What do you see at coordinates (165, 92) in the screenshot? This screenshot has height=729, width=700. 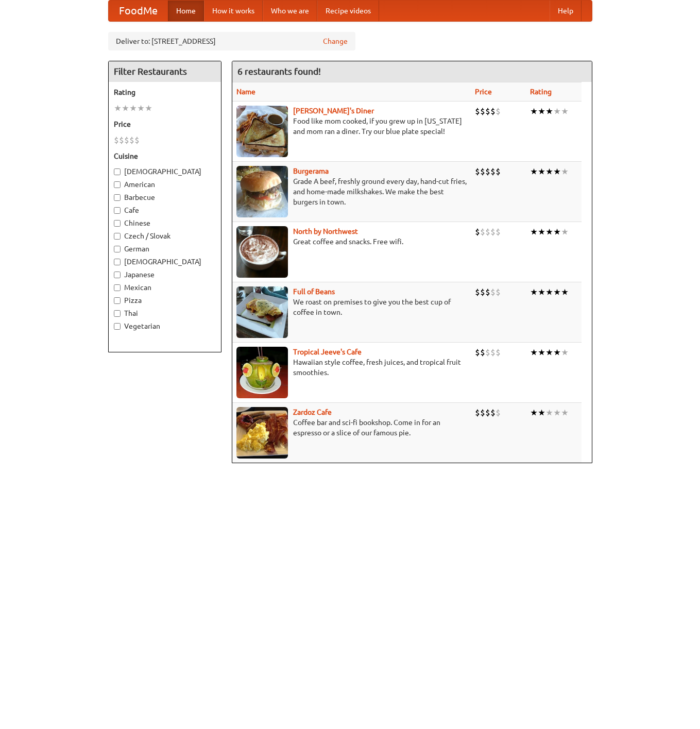 I see `h5: Rating` at bounding box center [165, 92].